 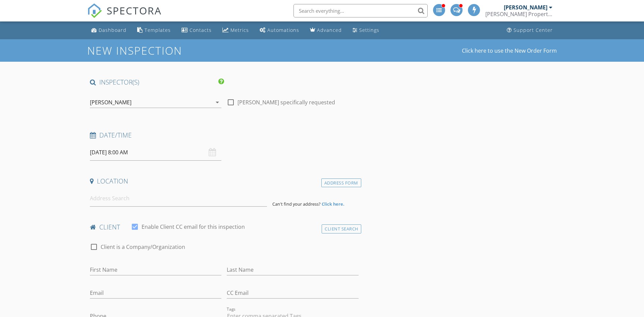 What do you see at coordinates (134, 10) in the screenshot?
I see `span: SPECTORA` at bounding box center [134, 10].